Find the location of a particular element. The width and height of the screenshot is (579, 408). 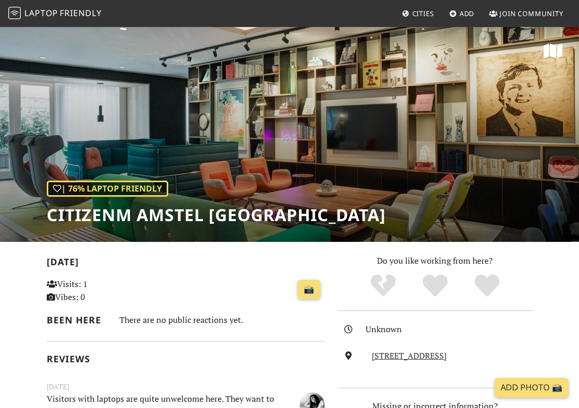

a: Cities is located at coordinates (418, 14).